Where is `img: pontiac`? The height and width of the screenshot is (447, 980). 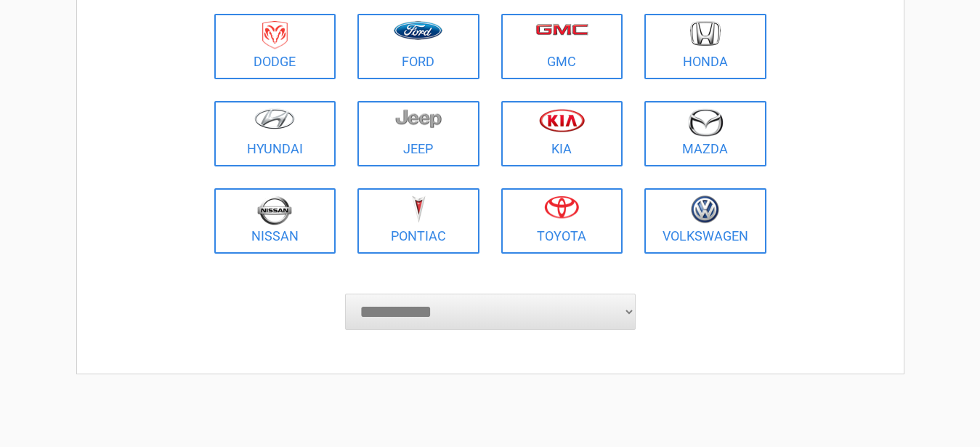 img: pontiac is located at coordinates (419, 209).